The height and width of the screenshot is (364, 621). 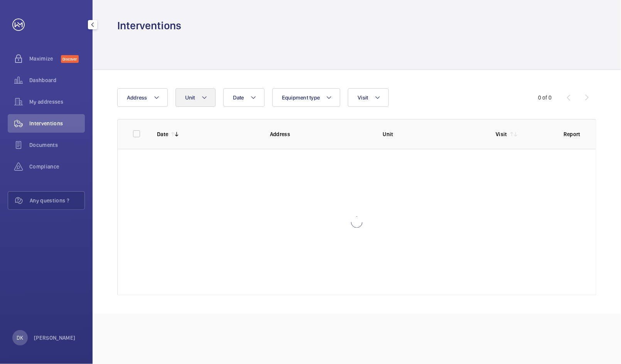 What do you see at coordinates (501, 134) in the screenshot?
I see `p: Visit` at bounding box center [501, 134].